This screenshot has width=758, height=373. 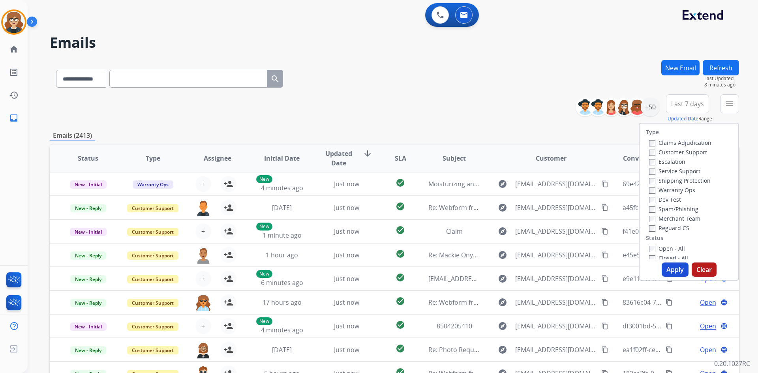 I want to click on mat-icon: home, so click(x=14, y=49).